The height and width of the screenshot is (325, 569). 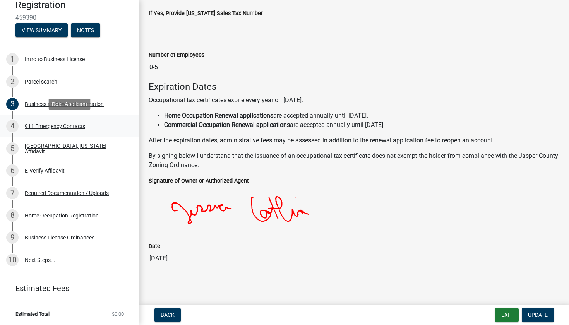 I want to click on div: 6, so click(x=12, y=171).